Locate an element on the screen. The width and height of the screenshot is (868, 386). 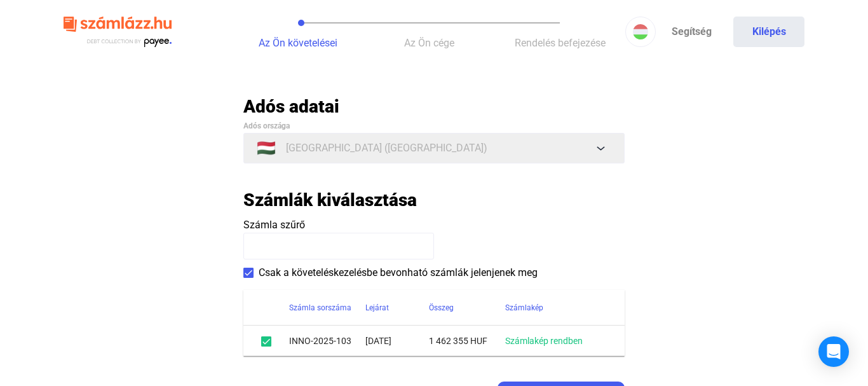
a: Számlakép rendben is located at coordinates (544, 341).